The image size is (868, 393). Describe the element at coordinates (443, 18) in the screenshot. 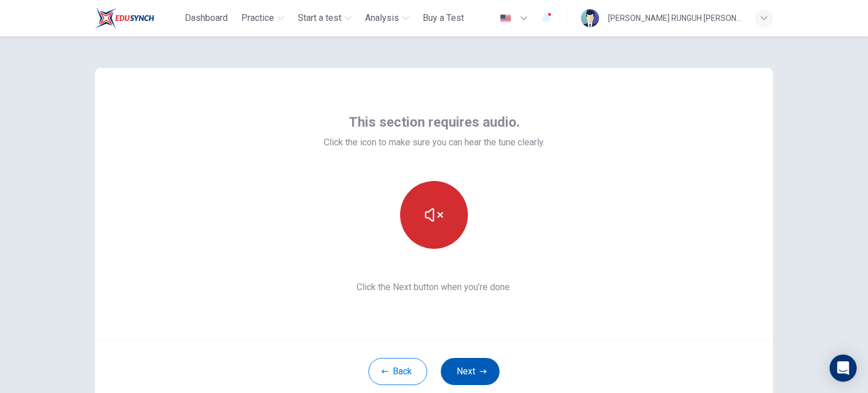

I see `a: Buy a Test` at that location.